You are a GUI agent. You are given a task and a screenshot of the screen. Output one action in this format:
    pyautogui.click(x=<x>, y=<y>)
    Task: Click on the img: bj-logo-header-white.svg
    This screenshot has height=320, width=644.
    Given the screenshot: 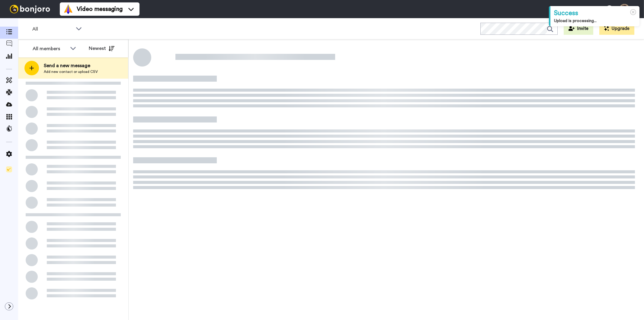 What is the action you would take?
    pyautogui.click(x=30, y=9)
    